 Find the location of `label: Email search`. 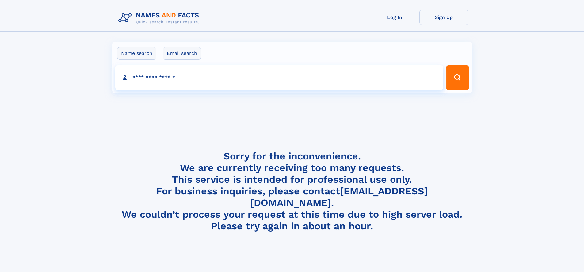

label: Email search is located at coordinates (182, 53).